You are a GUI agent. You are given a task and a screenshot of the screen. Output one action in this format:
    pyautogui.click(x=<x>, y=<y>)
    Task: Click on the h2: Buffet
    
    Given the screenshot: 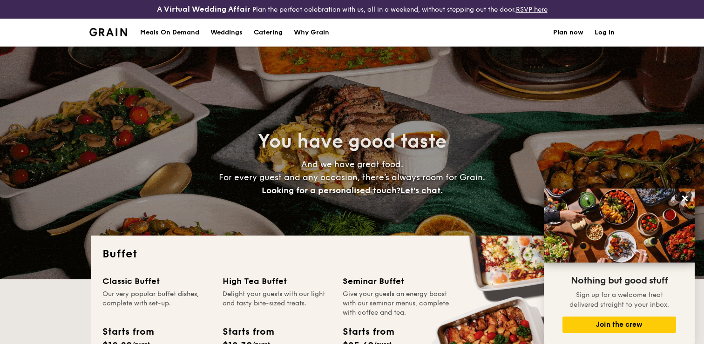 What is the action you would take?
    pyautogui.click(x=352, y=254)
    